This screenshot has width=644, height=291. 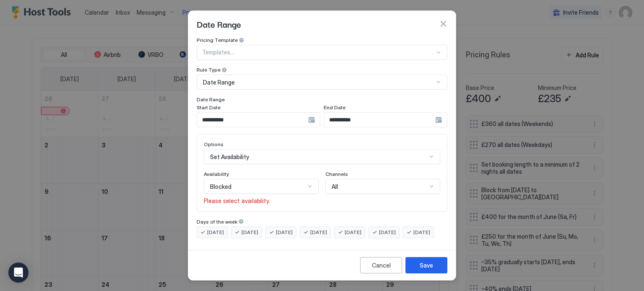 I want to click on button: Save, so click(x=426, y=265).